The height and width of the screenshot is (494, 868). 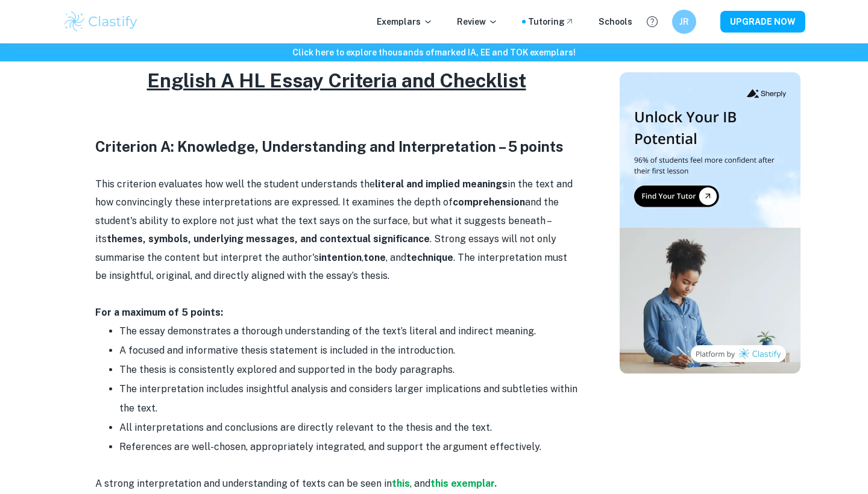 What do you see at coordinates (401, 483) in the screenshot?
I see `a: this` at bounding box center [401, 483].